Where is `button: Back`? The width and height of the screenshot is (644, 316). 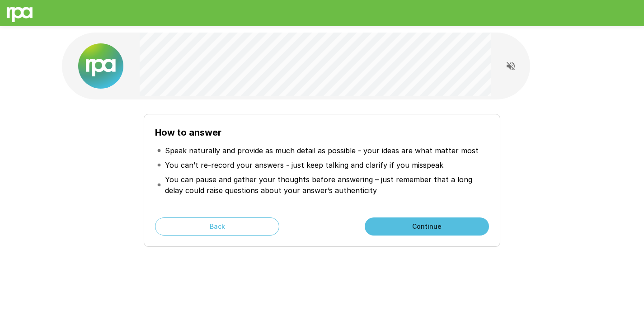
button: Back is located at coordinates (217, 226).